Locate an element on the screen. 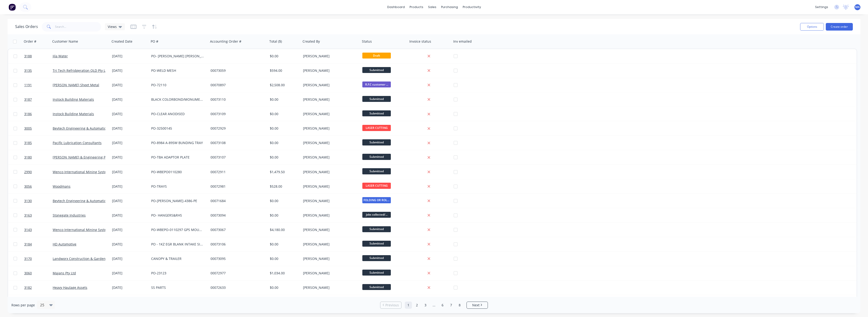 This screenshot has width=868, height=317. div: PO - 1KZ EGR BLANK INTAKE SIDE V.2 is located at coordinates (178, 245).